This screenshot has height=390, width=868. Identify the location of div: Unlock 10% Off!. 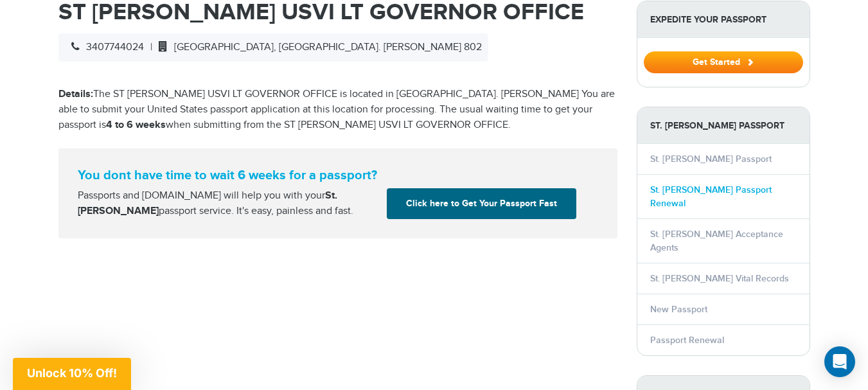
(72, 373).